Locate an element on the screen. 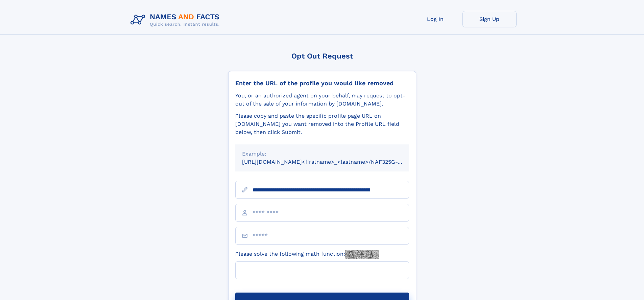 Image resolution: width=644 pixels, height=300 pixels. label: Please solve the following math function: is located at coordinates (307, 255).